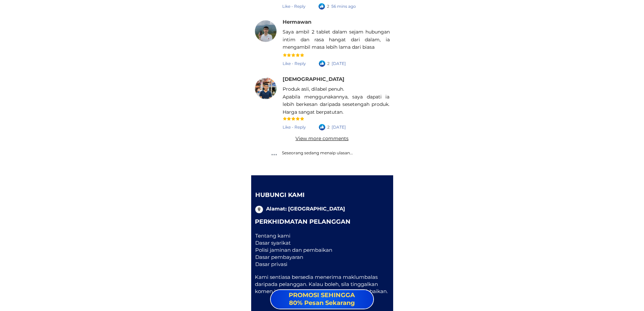 The width and height of the screenshot is (644, 311). Describe the element at coordinates (323, 153) in the screenshot. I see `div: Seseorang sedang menaip ulasan...` at that location.